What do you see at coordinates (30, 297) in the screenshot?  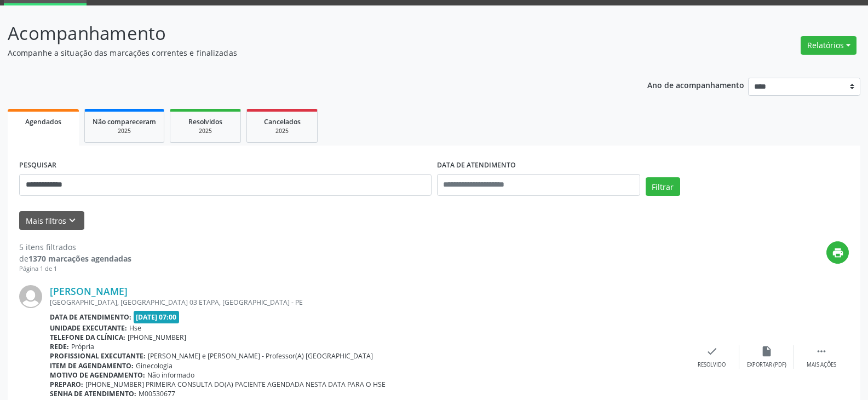 I see `img: img` at bounding box center [30, 297].